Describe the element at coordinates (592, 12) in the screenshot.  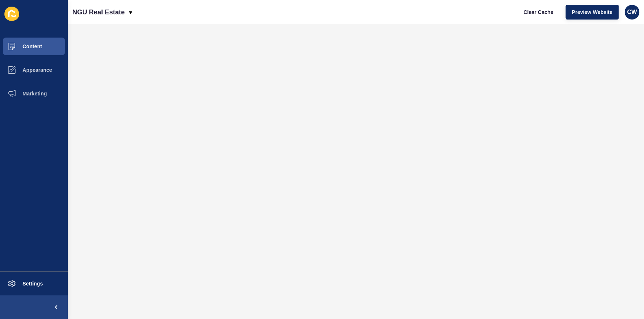
I see `button: Preview Website` at that location.